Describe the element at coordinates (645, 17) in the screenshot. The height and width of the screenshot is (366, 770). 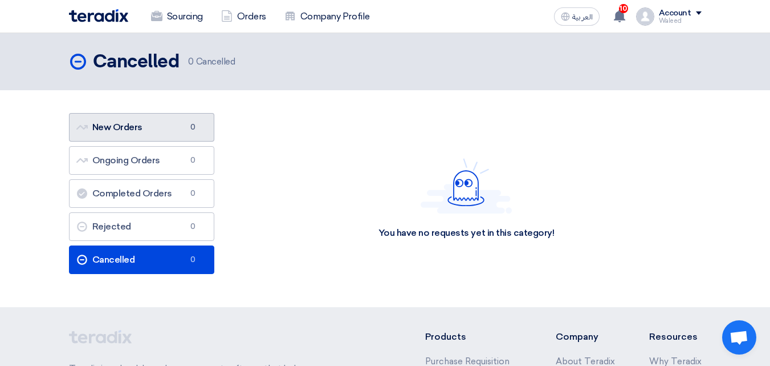
I see `img: profile_test.png` at that location.